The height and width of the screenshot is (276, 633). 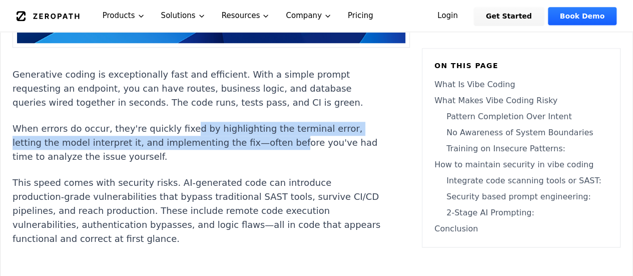 I want to click on p: When errors do occur, they're quickly fixed by highlighting the terminal error, letting the model..., so click(x=199, y=143).